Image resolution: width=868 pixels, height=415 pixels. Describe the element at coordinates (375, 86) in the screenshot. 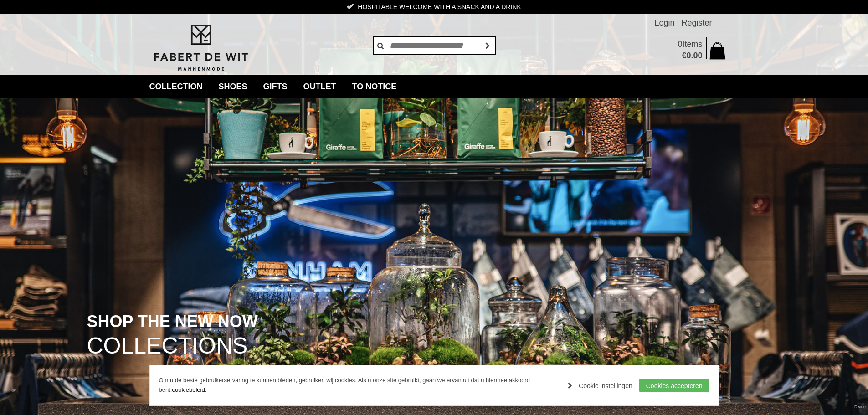

I see `a: To notice` at that location.